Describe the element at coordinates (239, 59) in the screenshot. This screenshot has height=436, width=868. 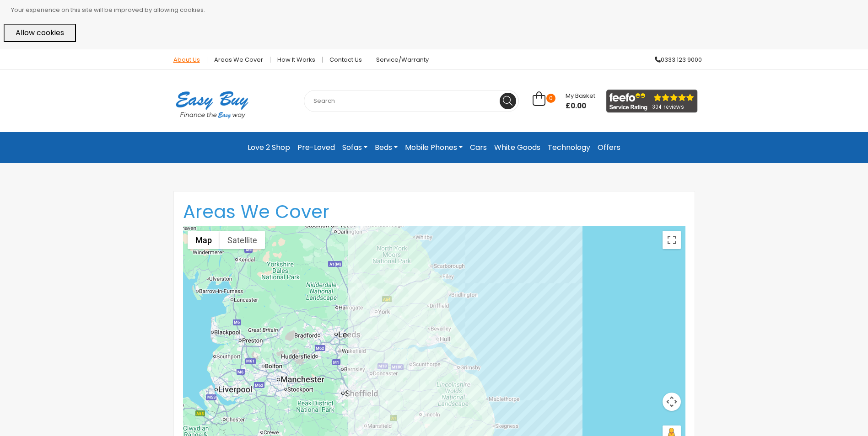
I see `a: Areas we cover` at that location.